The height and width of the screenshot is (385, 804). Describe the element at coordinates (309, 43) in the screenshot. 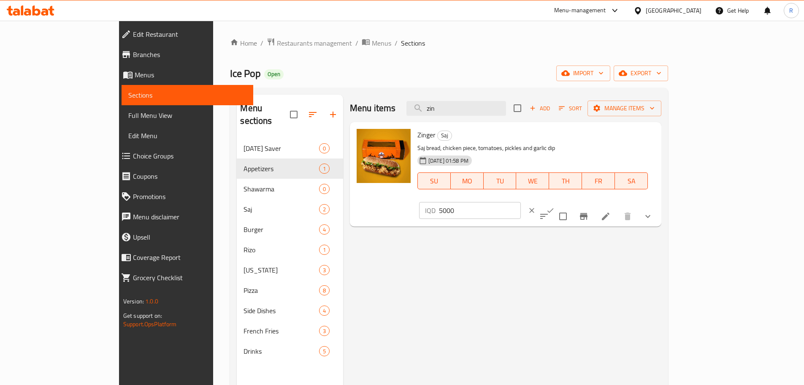

I see `a: Restaurants management` at that location.